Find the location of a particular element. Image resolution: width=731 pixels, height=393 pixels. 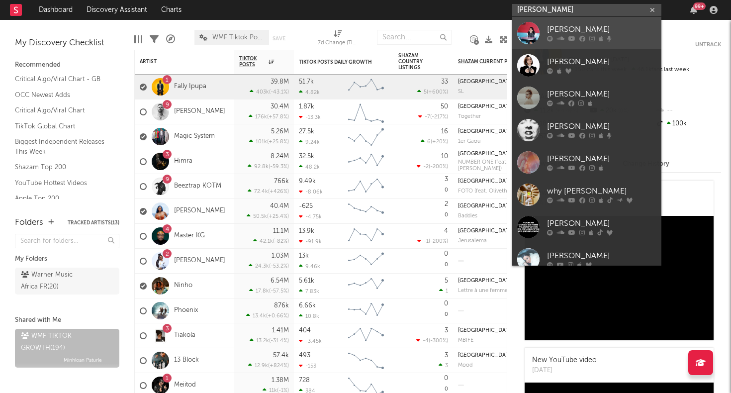

span: Minhloan Paturle is located at coordinates (83, 360).